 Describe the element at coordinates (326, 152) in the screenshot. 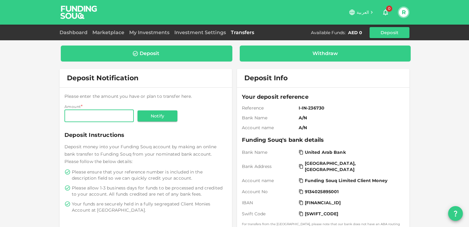

I see `span: United Arab Bank` at that location.